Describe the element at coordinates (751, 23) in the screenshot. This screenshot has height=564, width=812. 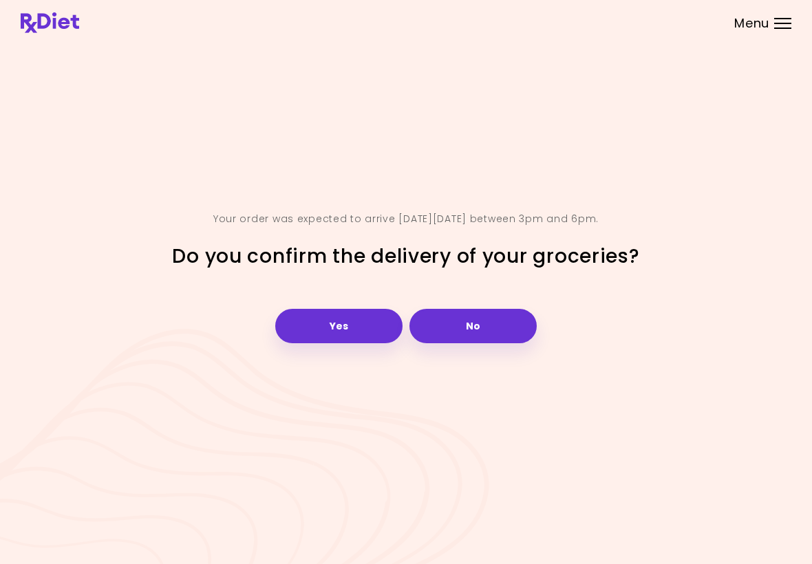
I see `span: Menu` at that location.